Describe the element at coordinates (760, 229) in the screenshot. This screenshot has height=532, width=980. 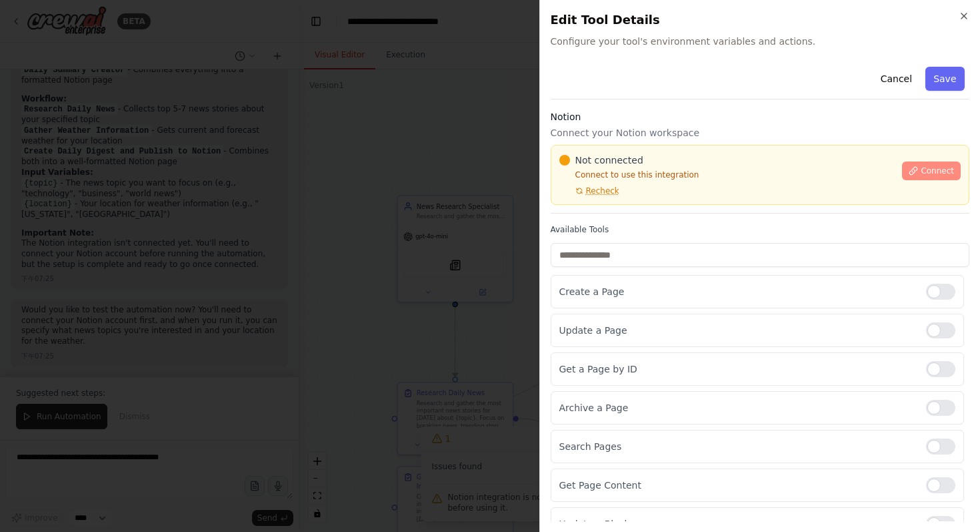
I see `label: Available Tools` at that location.